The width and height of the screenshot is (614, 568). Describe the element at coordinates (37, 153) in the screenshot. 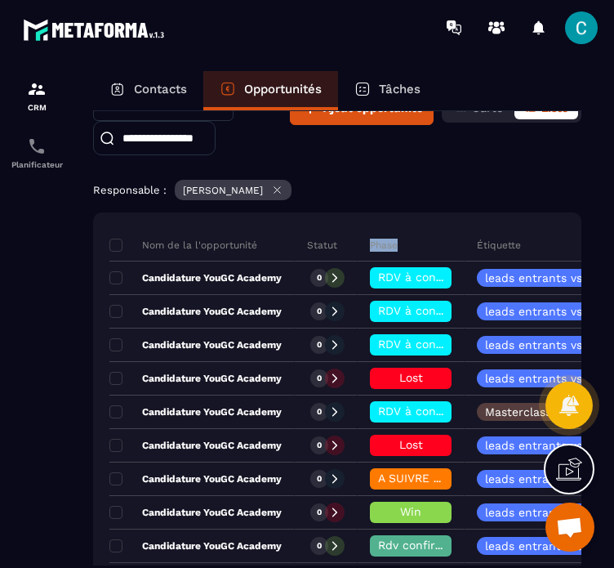

I see `a: schedulerschedulerPlanificateur` at that location.